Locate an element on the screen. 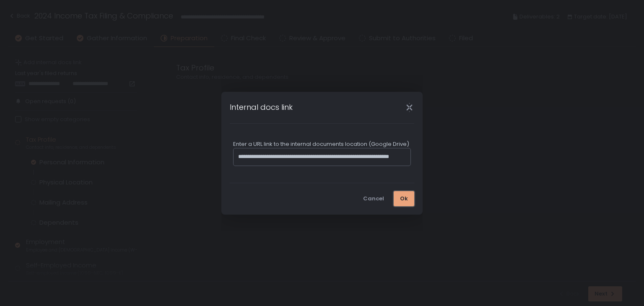 The width and height of the screenshot is (644, 306). div: Ok is located at coordinates (404, 199).